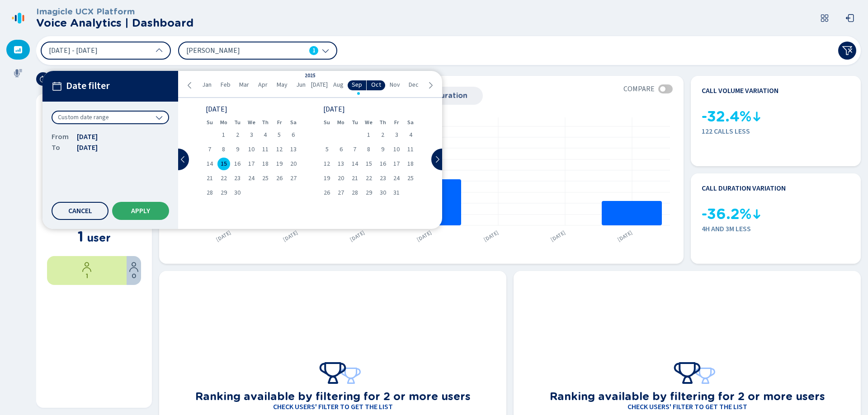 Image resolution: width=868 pixels, height=415 pixels. What do you see at coordinates (83, 118) in the screenshot?
I see `span: Custom date range` at bounding box center [83, 118].